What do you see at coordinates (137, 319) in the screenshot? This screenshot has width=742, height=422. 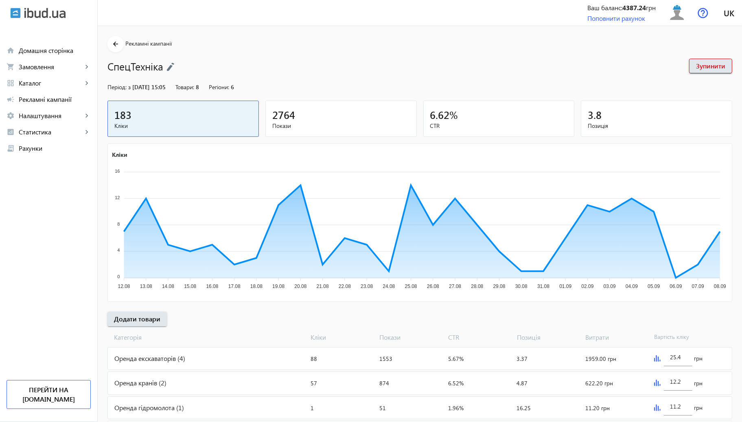 I see `button: Додати товари` at bounding box center [137, 319].